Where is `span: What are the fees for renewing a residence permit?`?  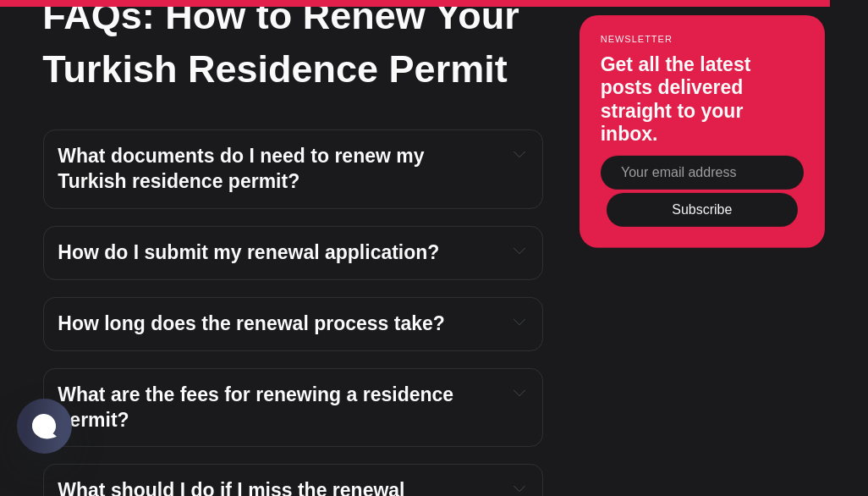 span: What are the fees for renewing a residence permit? is located at coordinates (258, 407).